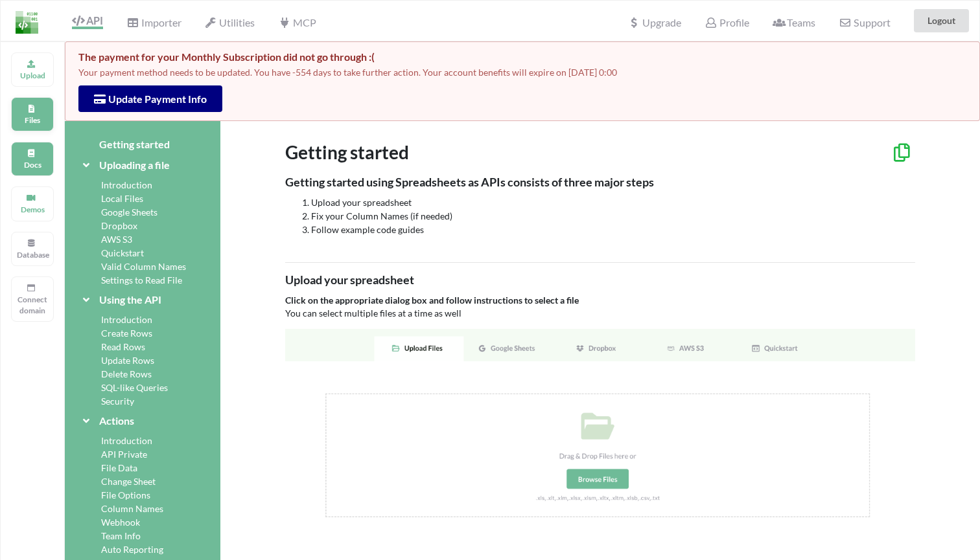 Image resolution: width=980 pixels, height=560 pixels. I want to click on div: Quickstart, so click(142, 253).